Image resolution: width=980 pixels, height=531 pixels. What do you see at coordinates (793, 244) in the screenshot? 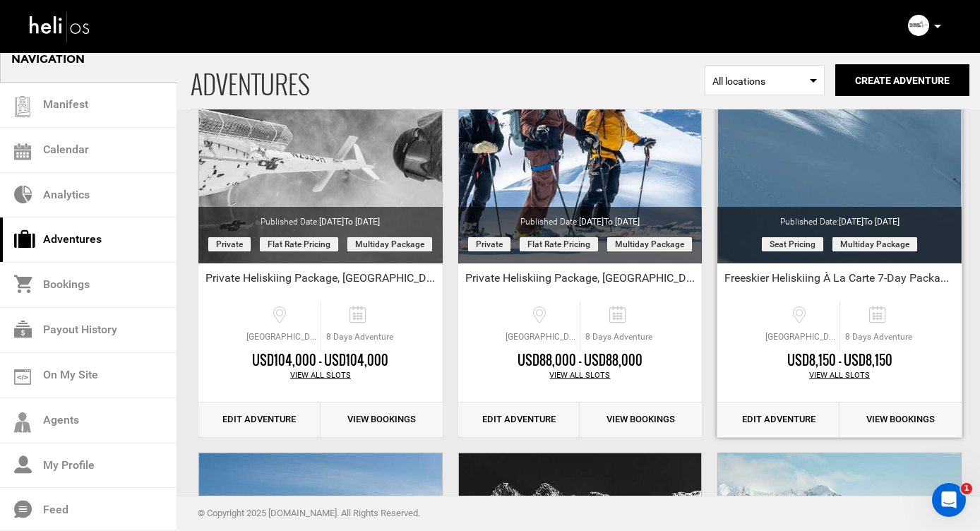
I see `span: Seat Pricing` at bounding box center [793, 244].